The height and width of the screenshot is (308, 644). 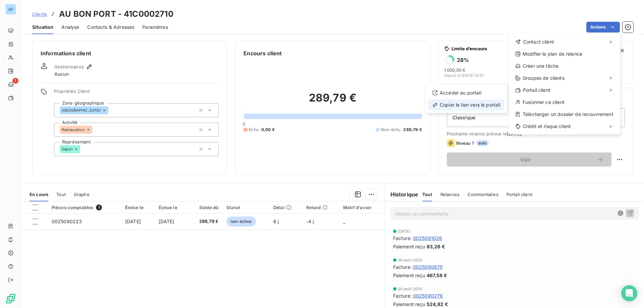 What do you see at coordinates (538, 42) in the screenshot?
I see `span: Contact client` at bounding box center [538, 42].